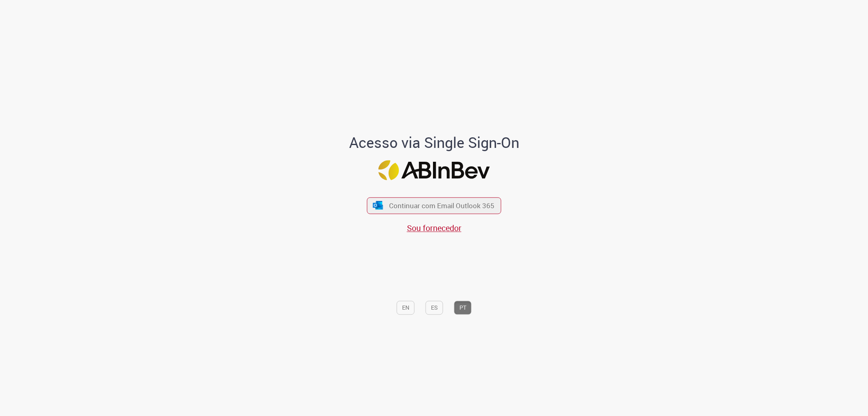 Image resolution: width=868 pixels, height=416 pixels. I want to click on img: Logo ABInBev, so click(434, 171).